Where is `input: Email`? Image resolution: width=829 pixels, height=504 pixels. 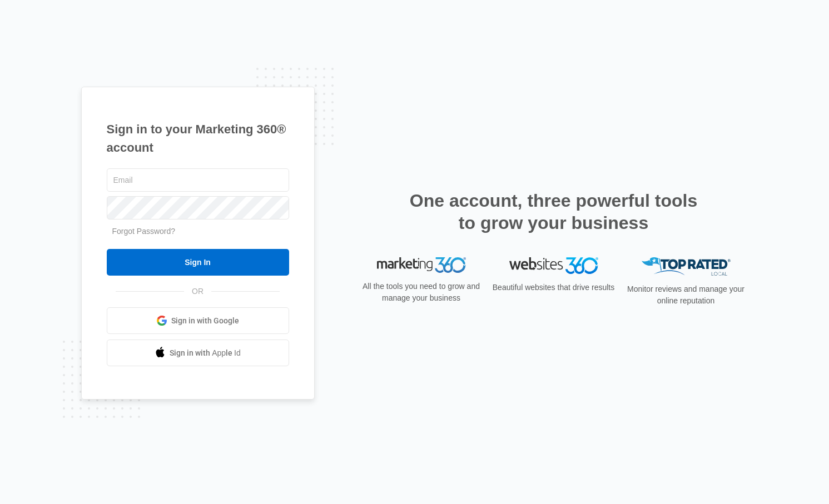 input: Email is located at coordinates (198, 180).